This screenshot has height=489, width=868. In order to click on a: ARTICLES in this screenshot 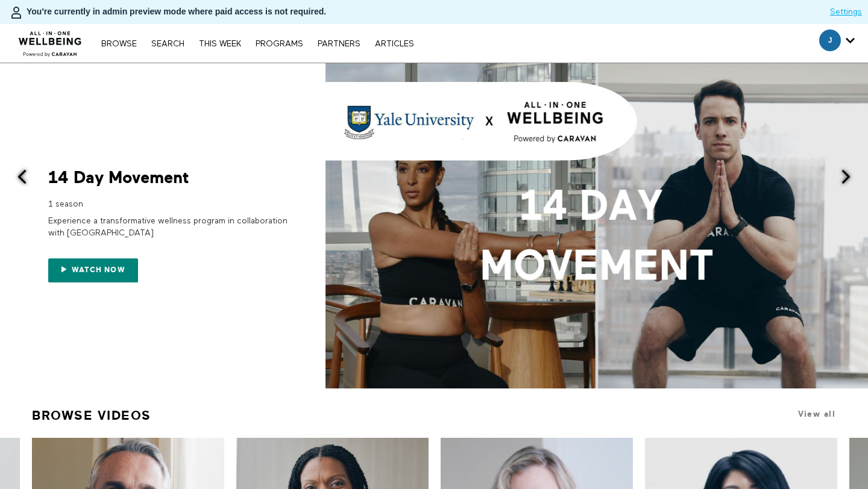, I will do `click(394, 44)`.